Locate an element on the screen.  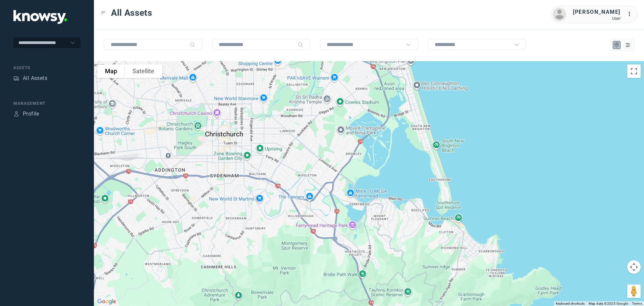
a: Terms (opens in new tab) is located at coordinates (637, 303).